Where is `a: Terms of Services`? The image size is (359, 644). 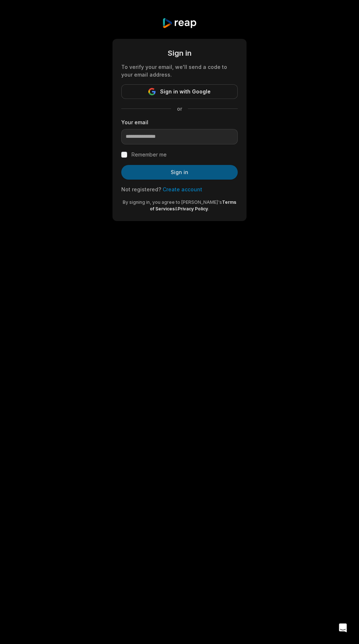
a: Terms of Services is located at coordinates (193, 205).